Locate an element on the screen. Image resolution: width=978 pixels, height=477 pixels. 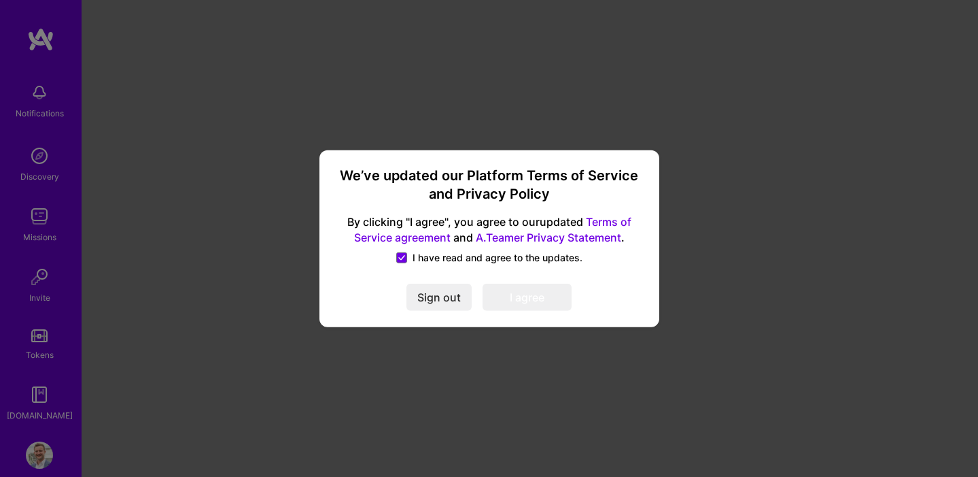
a: Terms of Service agreement is located at coordinates (493, 229).